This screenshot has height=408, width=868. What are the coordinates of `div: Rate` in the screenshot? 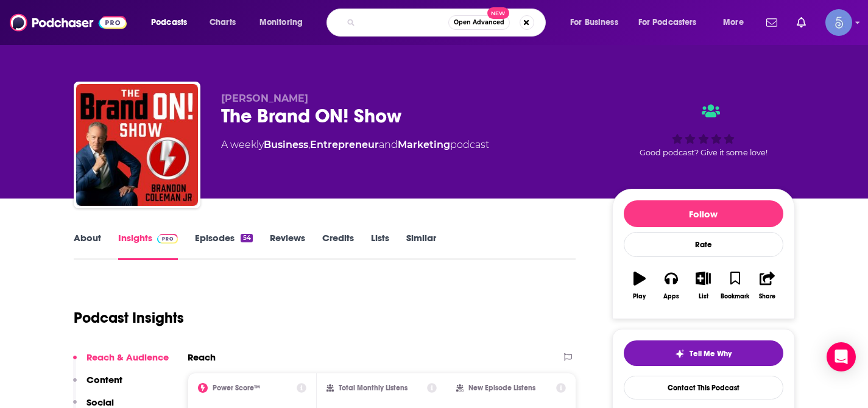 It's located at (703, 244).